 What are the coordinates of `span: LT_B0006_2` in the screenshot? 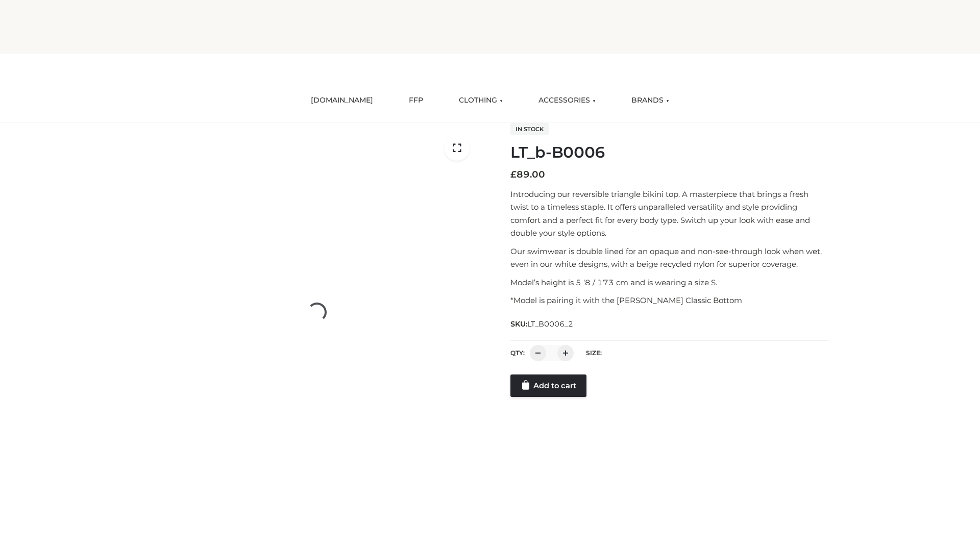 It's located at (550, 324).